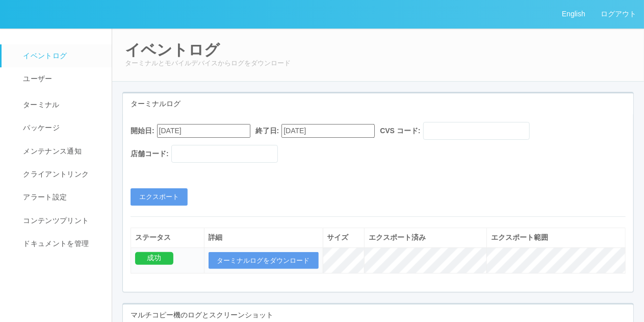 Image resolution: width=644 pixels, height=322 pixels. Describe the element at coordinates (154, 258) in the screenshot. I see `div: 成功` at that location.